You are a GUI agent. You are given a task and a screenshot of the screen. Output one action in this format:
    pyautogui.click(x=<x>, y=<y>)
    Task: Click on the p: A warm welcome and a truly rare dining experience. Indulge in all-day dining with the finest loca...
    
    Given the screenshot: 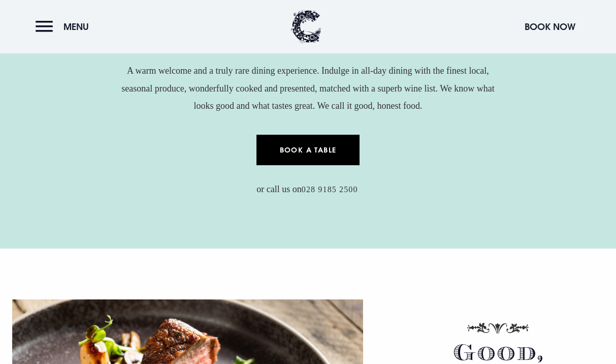 What is the action you would take?
    pyautogui.click(x=308, y=88)
    